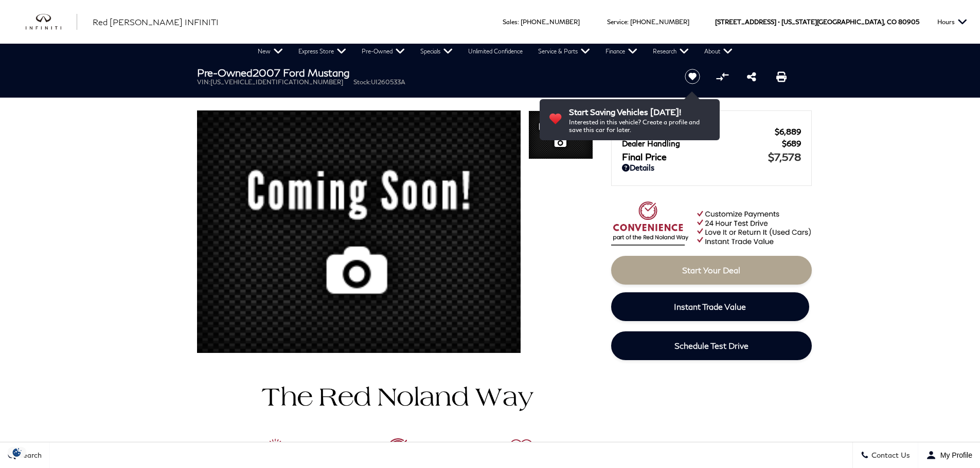 This screenshot has width=980, height=468. Describe the element at coordinates (510, 22) in the screenshot. I see `span: Sales` at that location.